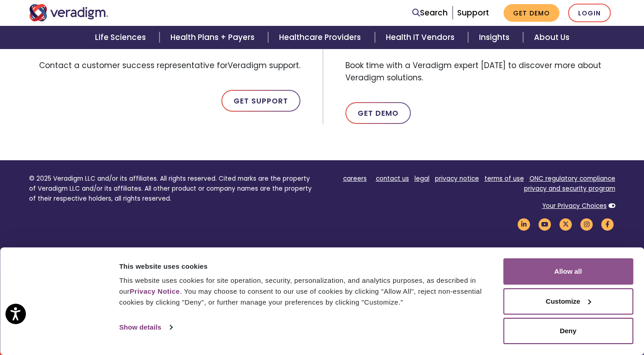  What do you see at coordinates (495, 37) in the screenshot?
I see `a: Insights` at bounding box center [495, 37].